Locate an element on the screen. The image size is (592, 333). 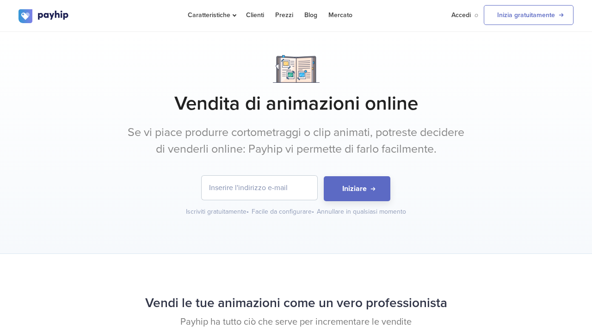
h2: Vendi le tue animazioni come un vero professionista is located at coordinates (296, 303).